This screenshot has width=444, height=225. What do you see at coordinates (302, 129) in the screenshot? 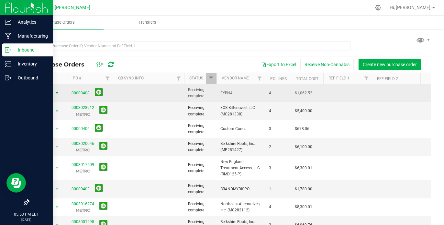
I see `span: $678.06` at bounding box center [302, 129].